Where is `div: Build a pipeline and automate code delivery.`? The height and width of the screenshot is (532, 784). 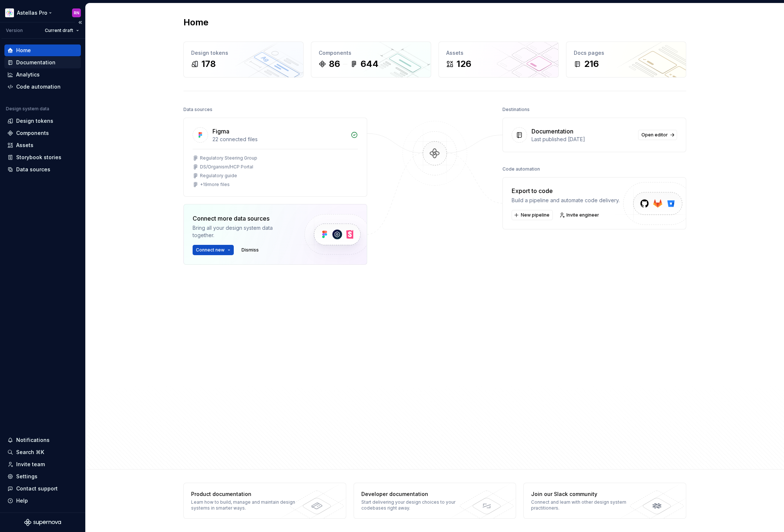 div: Build a pipeline and automate code delivery. is located at coordinates (566, 200).